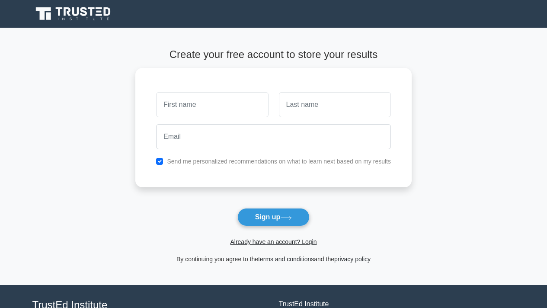  What do you see at coordinates (273, 242) in the screenshot?
I see `a: Already have an account? Login` at bounding box center [273, 242].